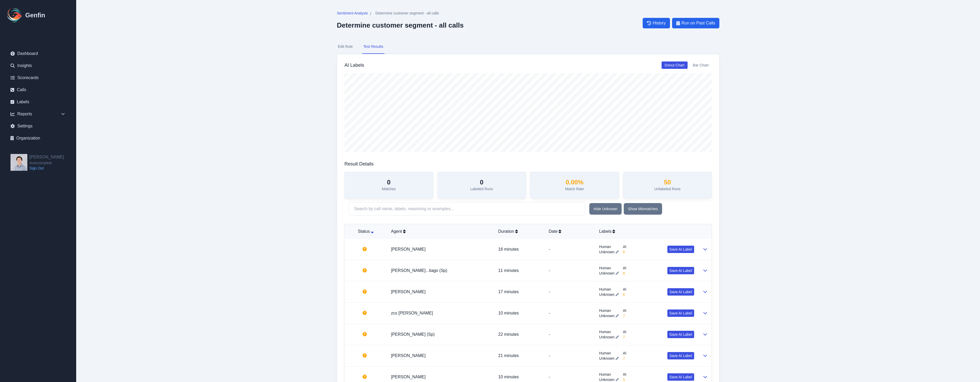 This screenshot has width=980, height=382. Describe the element at coordinates (519, 292) in the screenshot. I see `p: 17 minutes` at that location.